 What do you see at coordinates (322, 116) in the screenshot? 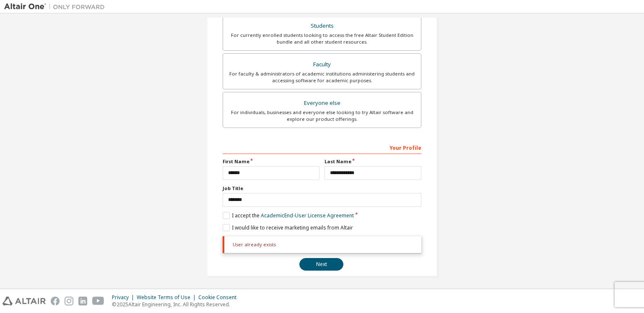
I see `div: For individuals, businesses and everyone else looking to try Altair software and explore our prod...` at bounding box center [322, 116].